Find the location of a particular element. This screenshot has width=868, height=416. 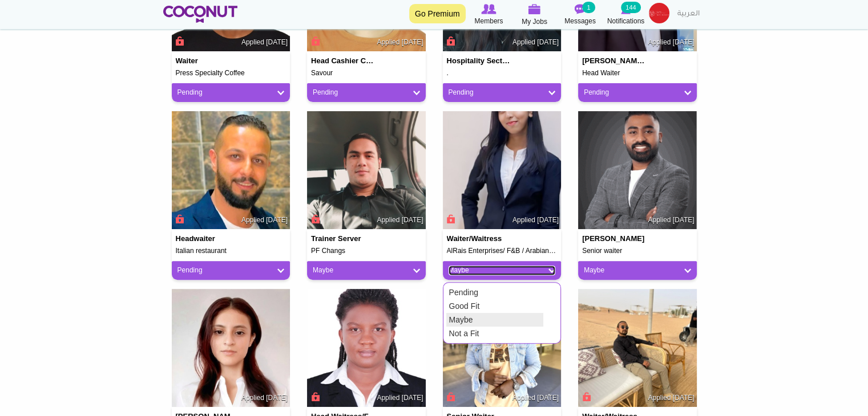

h5: Press Specialty Coffee is located at coordinates (231, 73).